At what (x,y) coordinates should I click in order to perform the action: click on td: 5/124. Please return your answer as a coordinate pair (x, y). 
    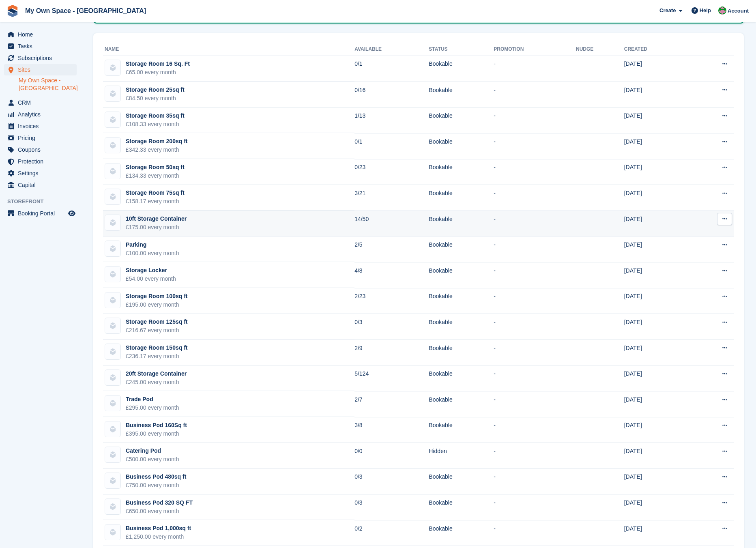
    Looking at the image, I should click on (392, 378).